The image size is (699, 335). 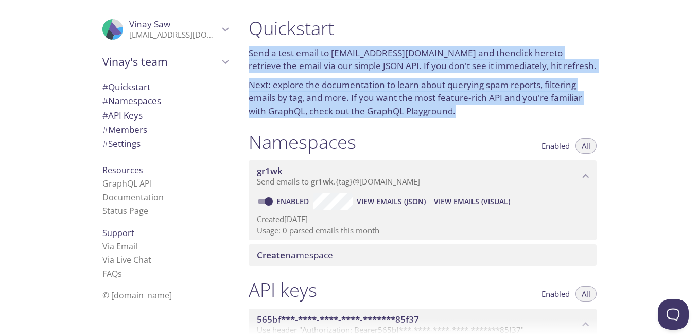 What do you see at coordinates (125, 129) in the screenshot?
I see `span: Members` at bounding box center [125, 129].